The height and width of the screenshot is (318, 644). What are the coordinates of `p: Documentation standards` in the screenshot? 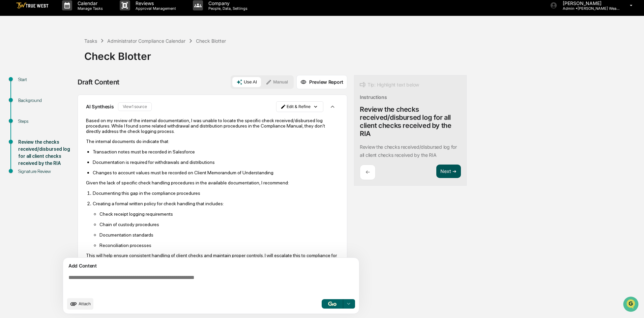 It's located at (219, 235).